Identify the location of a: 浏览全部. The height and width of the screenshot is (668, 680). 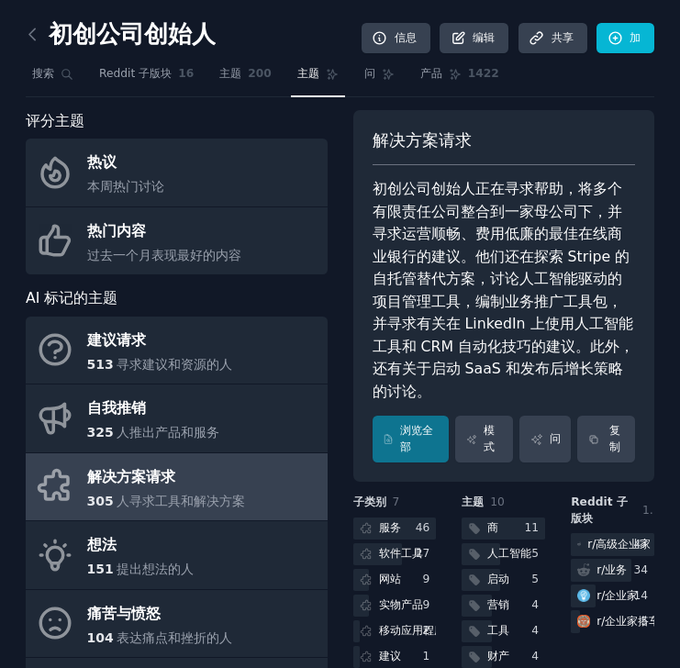
(411, 438).